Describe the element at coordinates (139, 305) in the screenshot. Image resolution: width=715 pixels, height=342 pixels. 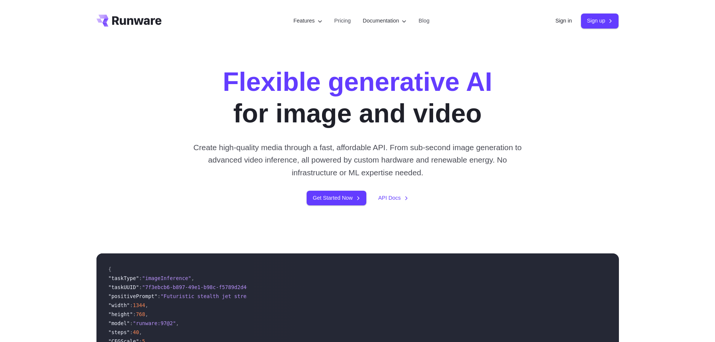
I see `span: 1344` at that location.